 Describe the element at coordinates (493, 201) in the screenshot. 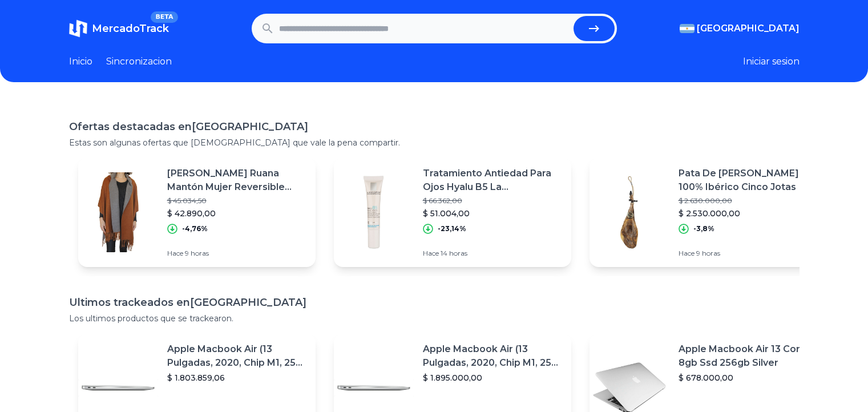

I see `p: $ 66.362,00` at that location.